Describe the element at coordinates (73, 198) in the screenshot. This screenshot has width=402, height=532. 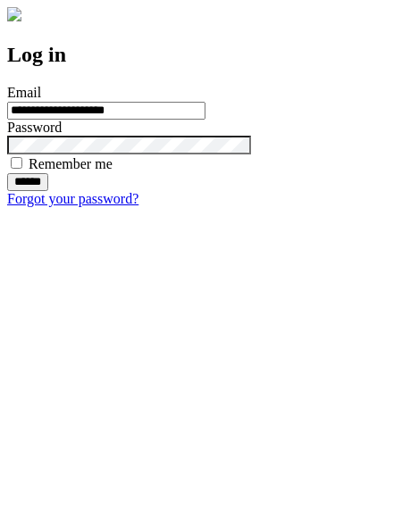
I see `a: Forgot your password?` at that location.